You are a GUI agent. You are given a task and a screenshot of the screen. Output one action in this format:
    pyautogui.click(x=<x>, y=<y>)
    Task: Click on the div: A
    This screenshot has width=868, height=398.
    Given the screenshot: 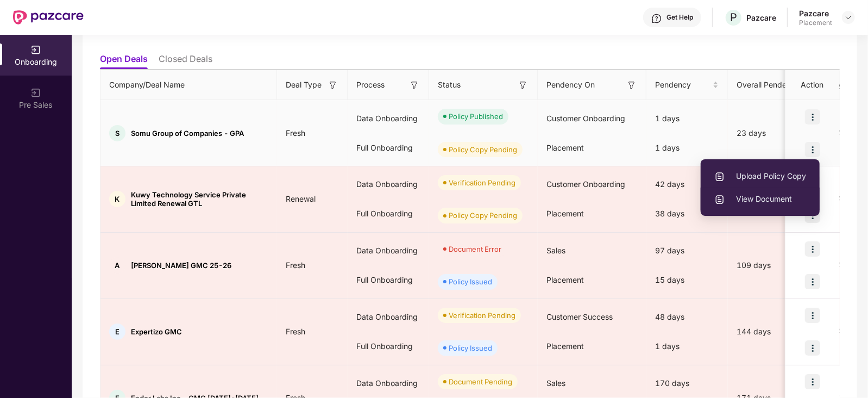 What is the action you would take?
    pyautogui.click(x=117, y=265)
    